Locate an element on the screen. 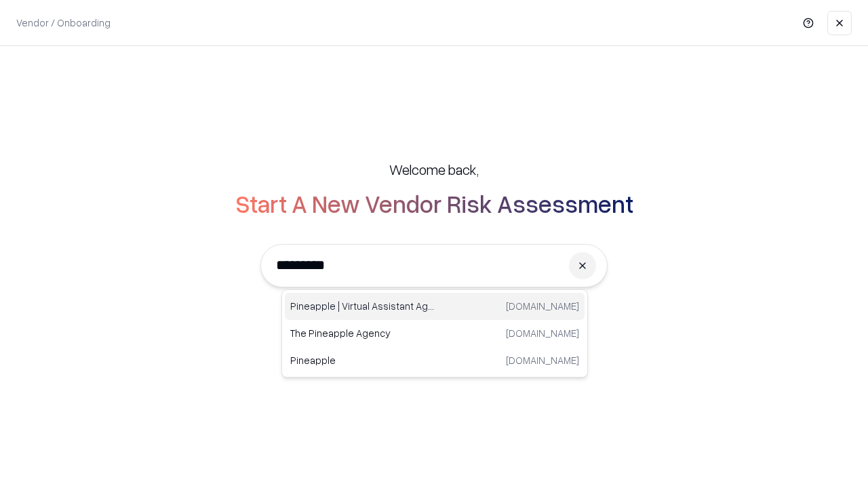 The height and width of the screenshot is (488, 868). h5: Welcome back, is located at coordinates (434, 169).